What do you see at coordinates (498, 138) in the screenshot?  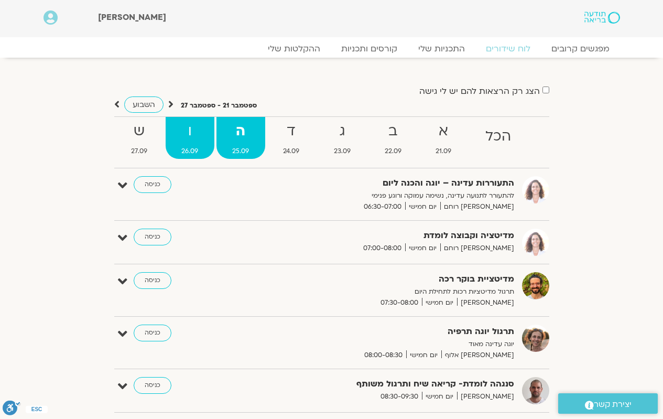 I see `a: הכל` at bounding box center [498, 138].